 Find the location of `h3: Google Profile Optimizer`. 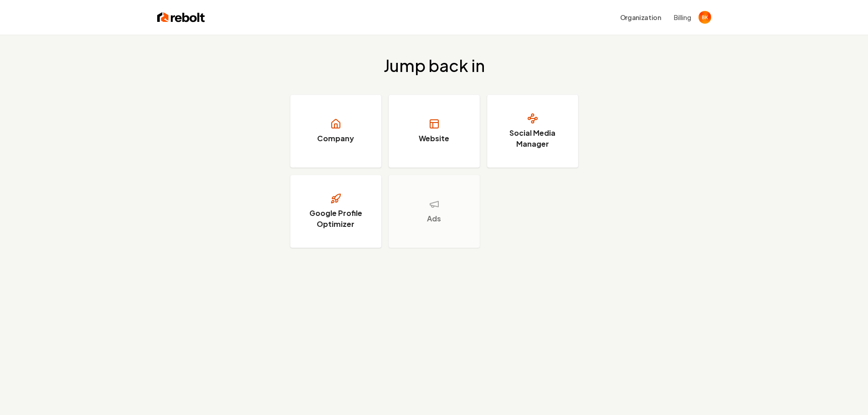

h3: Google Profile Optimizer is located at coordinates (336, 218).